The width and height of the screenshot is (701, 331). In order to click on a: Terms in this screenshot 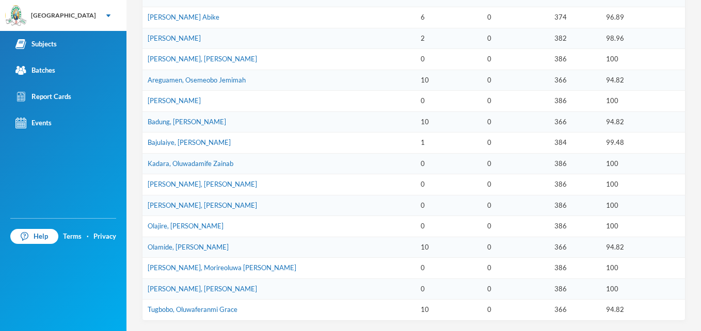, I will do `click(72, 237)`.